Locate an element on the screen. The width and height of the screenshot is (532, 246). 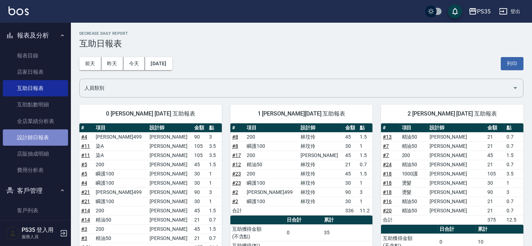
td: 375 is located at coordinates (495, 220).